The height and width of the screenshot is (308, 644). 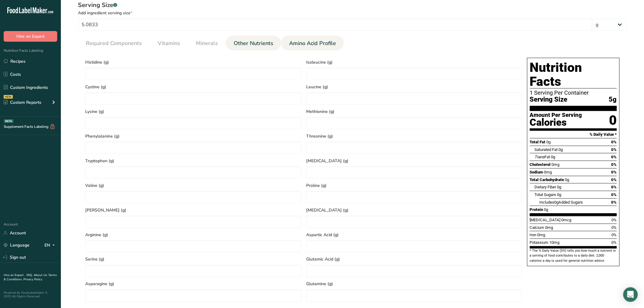 I want to click on span: Potassium, so click(x=539, y=242).